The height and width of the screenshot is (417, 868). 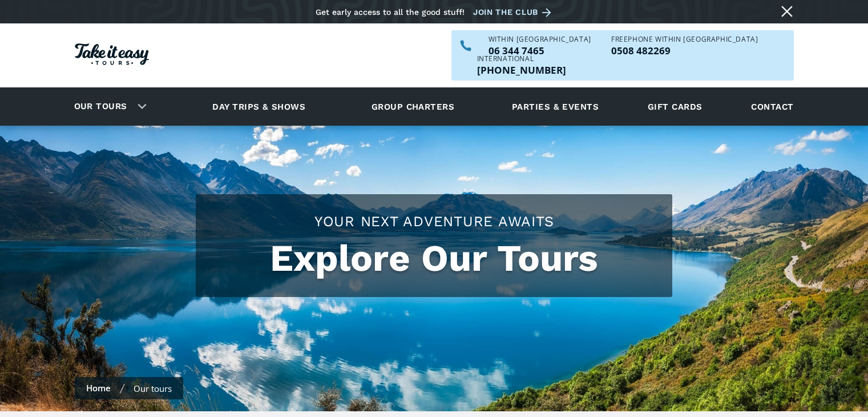 I want to click on a: Day trips & shows, so click(x=258, y=106).